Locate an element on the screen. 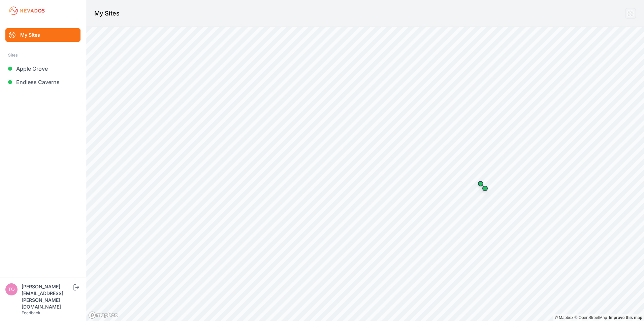 Image resolution: width=644 pixels, height=321 pixels. a: Feedback is located at coordinates (31, 313).